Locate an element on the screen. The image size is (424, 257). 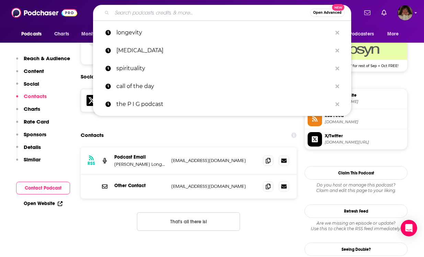
button: Contacts is located at coordinates (31, 99).